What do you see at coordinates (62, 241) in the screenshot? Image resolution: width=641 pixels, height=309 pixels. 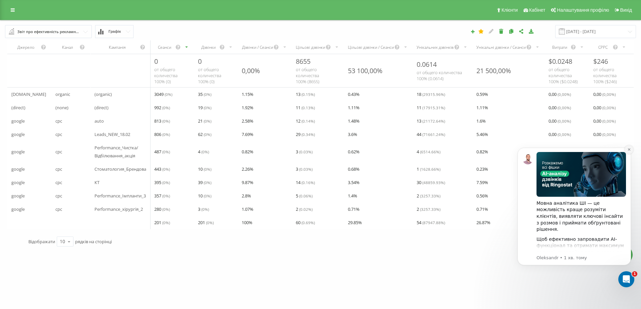 I see `div: 10` at bounding box center [62, 241].